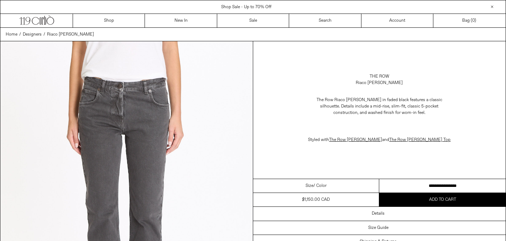 The width and height of the screenshot is (506, 241). Describe the element at coordinates (32, 35) in the screenshot. I see `span: Designers` at that location.